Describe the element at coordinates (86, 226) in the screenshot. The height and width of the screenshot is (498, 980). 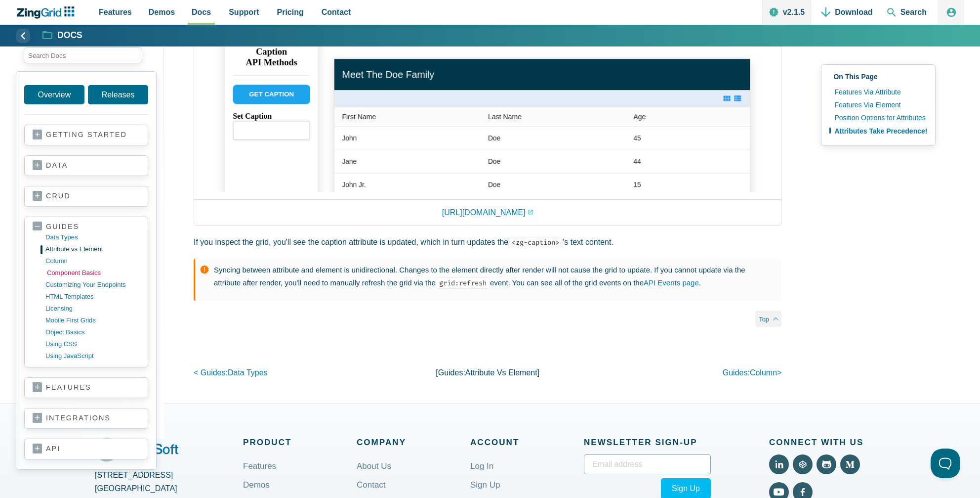
I see `a: guides` at that location.